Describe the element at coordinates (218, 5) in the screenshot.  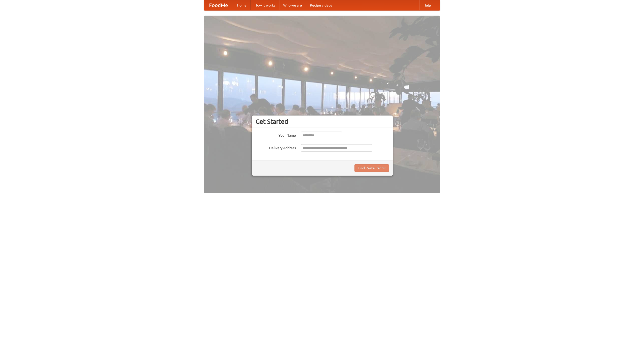
I see `a: FoodMe` at that location.